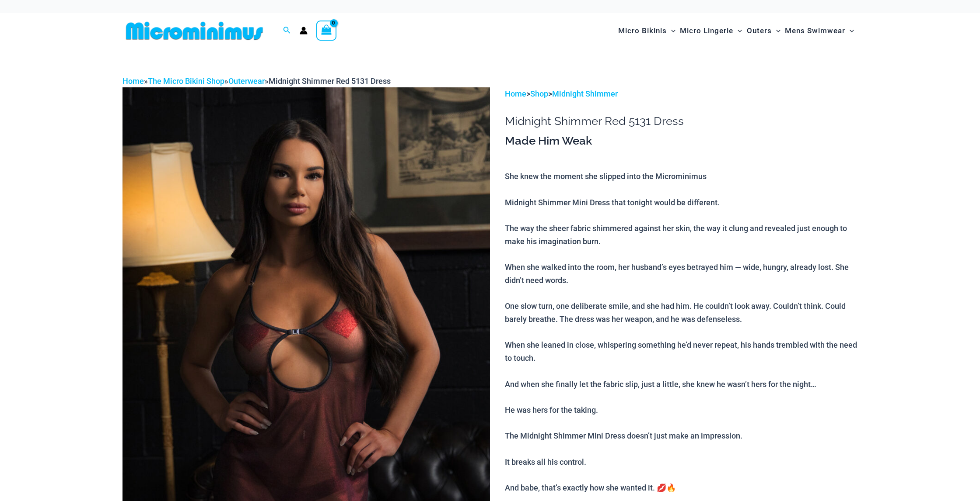  What do you see at coordinates (303, 31) in the screenshot?
I see `a: Account icon link` at bounding box center [303, 31].